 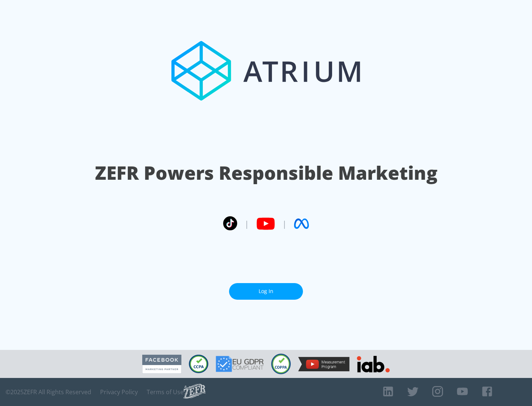 I want to click on img: GDPR Compliant, so click(x=240, y=364).